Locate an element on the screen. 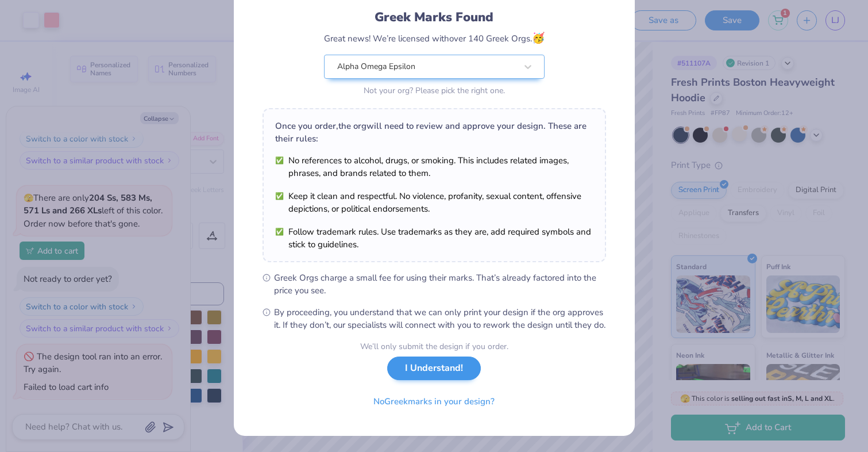 The image size is (868, 452). button: I Understand! is located at coordinates (434, 367).